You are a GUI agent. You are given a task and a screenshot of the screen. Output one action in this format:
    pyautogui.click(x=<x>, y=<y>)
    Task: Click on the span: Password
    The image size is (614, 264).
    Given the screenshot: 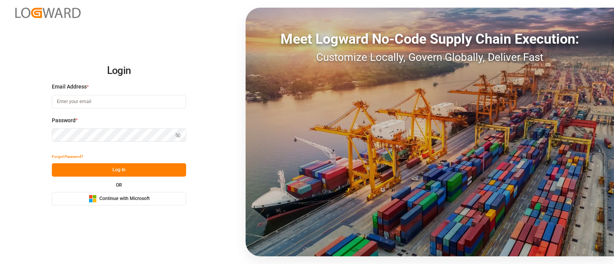 What is the action you would take?
    pyautogui.click(x=64, y=120)
    